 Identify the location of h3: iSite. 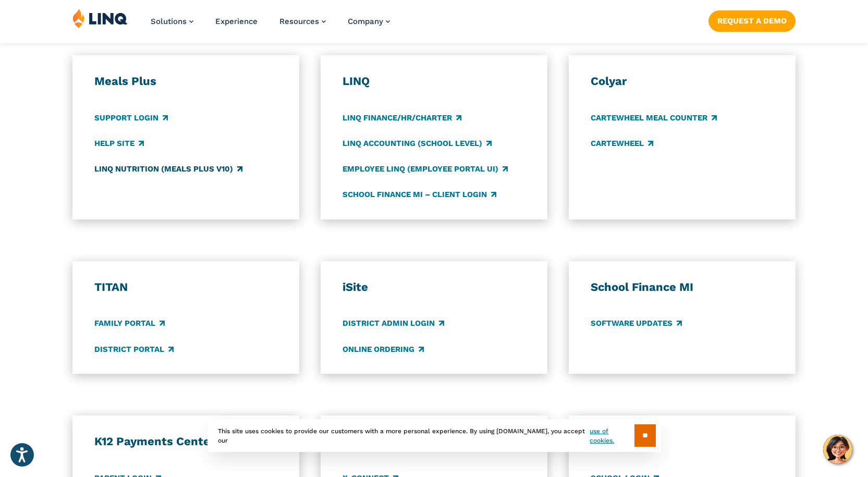
(434, 287).